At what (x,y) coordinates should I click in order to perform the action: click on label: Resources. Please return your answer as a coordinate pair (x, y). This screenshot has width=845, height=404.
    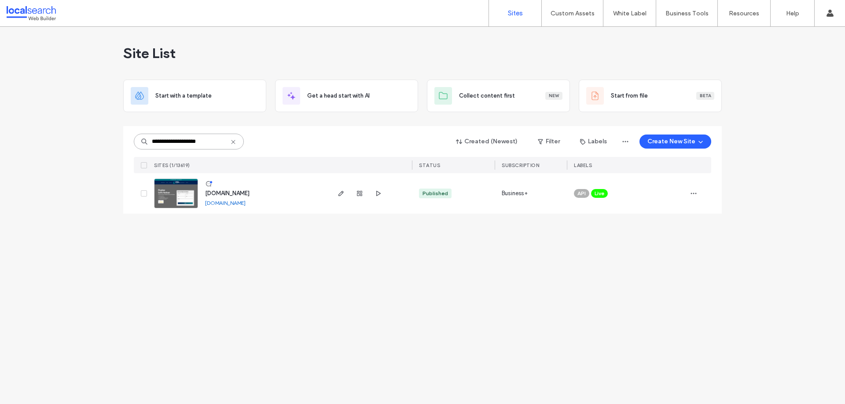
    Looking at the image, I should click on (744, 13).